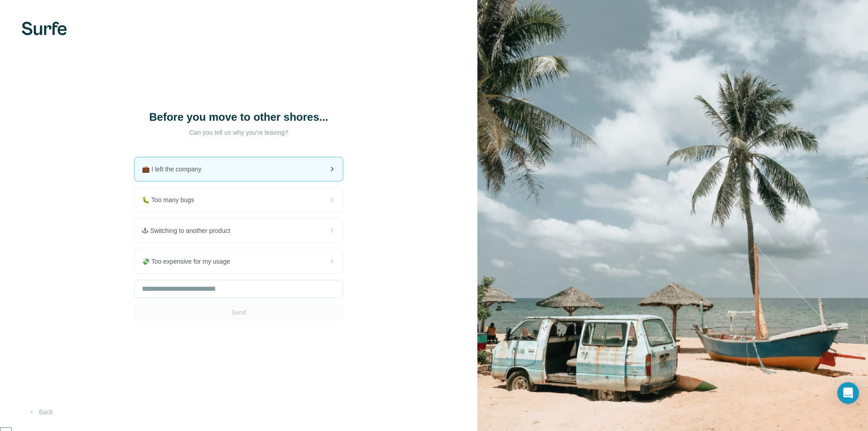 The height and width of the screenshot is (431, 868). I want to click on div: Open Intercom Messenger, so click(848, 393).